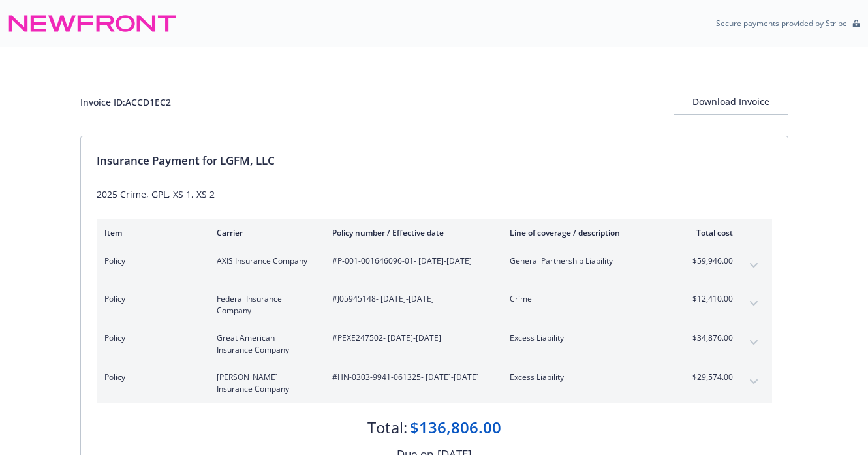  What do you see at coordinates (708, 232) in the screenshot?
I see `div: Total cost` at bounding box center [708, 232].